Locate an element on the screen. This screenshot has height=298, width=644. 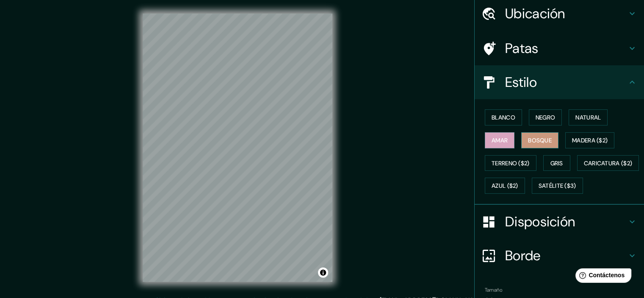
button: Amar is located at coordinates (499, 140).